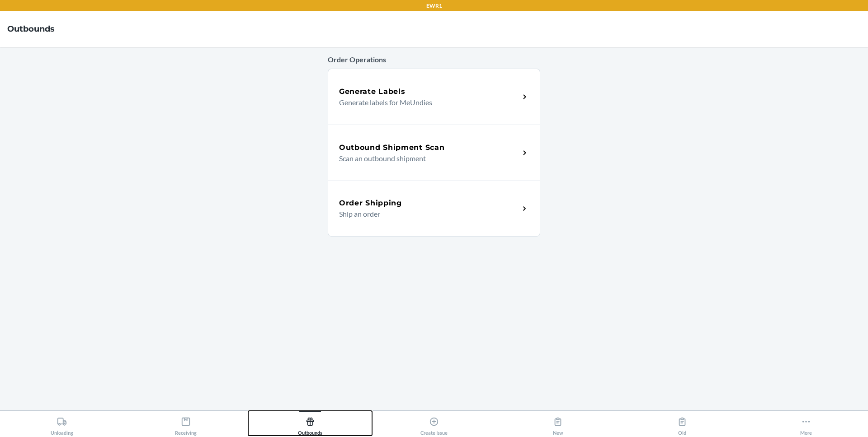  What do you see at coordinates (434, 153) in the screenshot?
I see `a: Outbound Shipment ScanScan an outbound shipment` at bounding box center [434, 153].